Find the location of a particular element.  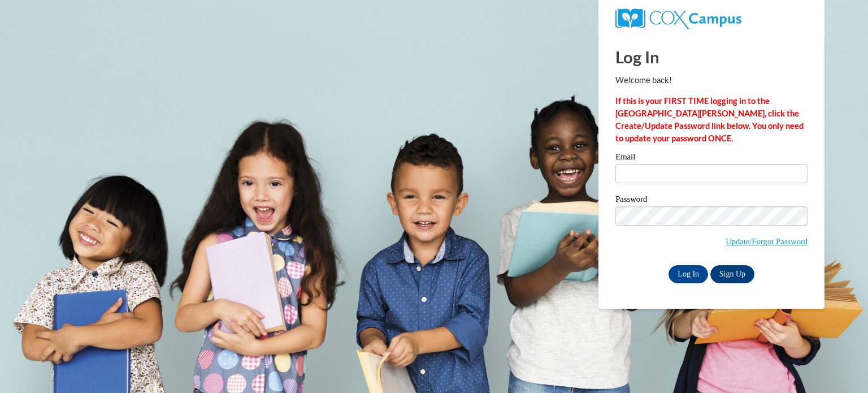

a: Update/Forgot Password is located at coordinates (766, 241).